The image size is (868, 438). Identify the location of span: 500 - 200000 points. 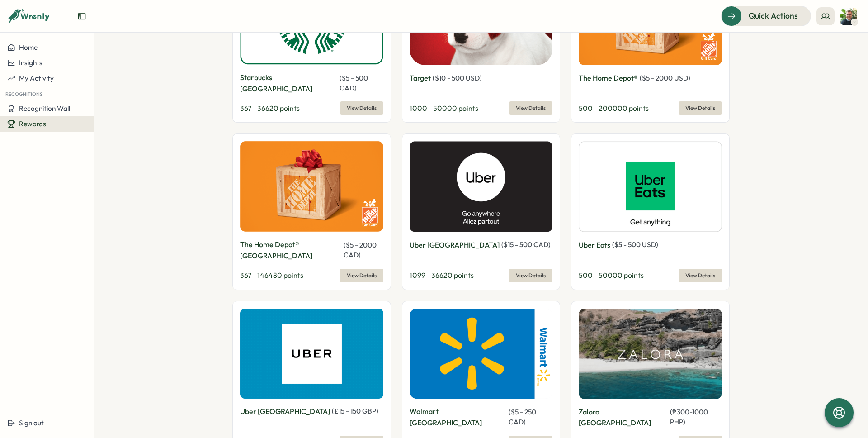
(614, 108).